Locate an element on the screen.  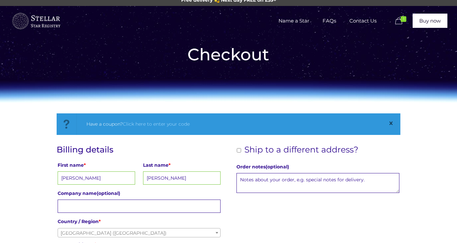
h1: Checkout is located at coordinates (229, 55).